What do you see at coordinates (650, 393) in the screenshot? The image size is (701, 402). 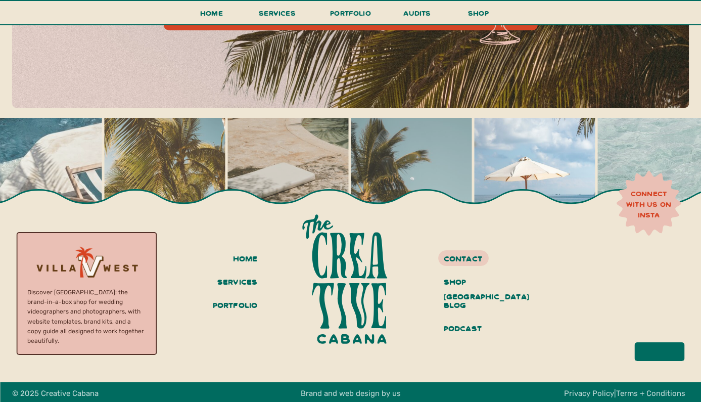 I see `a: Terms + Conditions` at bounding box center [650, 393].